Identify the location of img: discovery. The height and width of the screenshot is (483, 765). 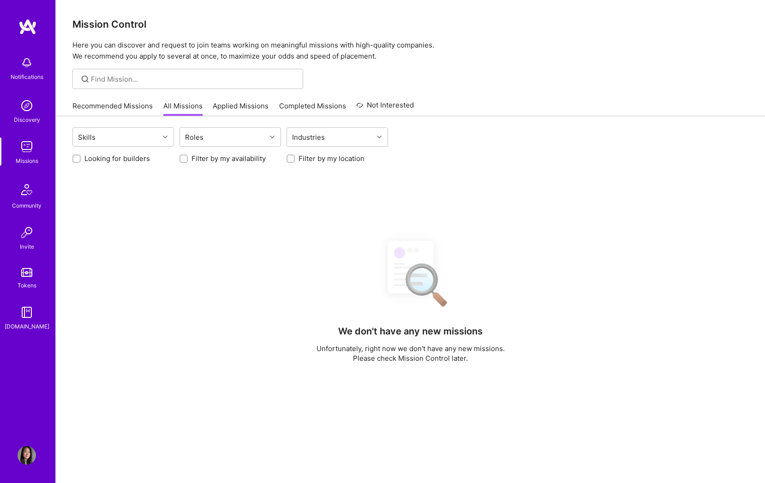
(27, 106).